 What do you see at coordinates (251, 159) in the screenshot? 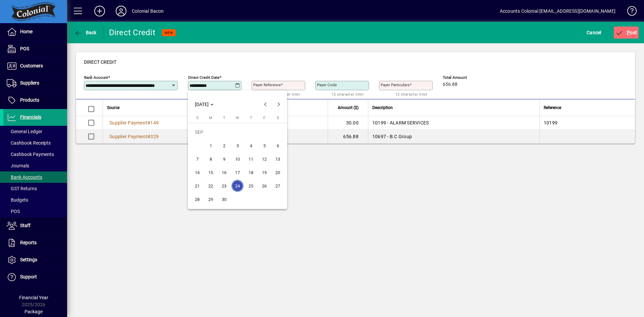
I see `button: Thu Sep 11 2025` at bounding box center [251, 159].